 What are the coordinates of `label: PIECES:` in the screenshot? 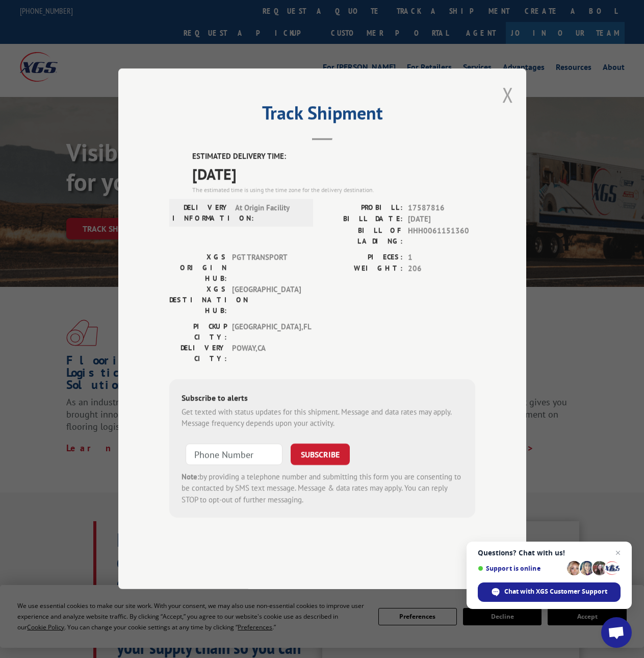 It's located at (363, 257).